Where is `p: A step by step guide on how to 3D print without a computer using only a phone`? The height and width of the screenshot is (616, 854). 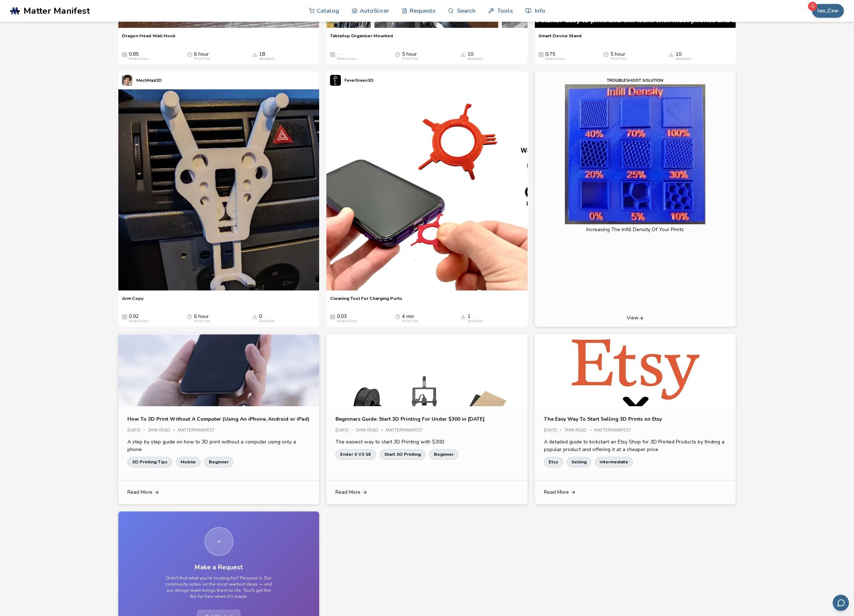 p: A step by step guide on how to 3D print without a computer using only a phone is located at coordinates (218, 446).